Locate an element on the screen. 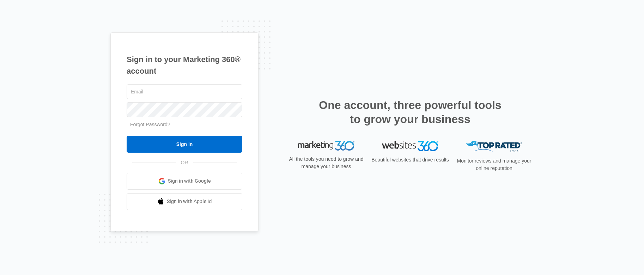 This screenshot has height=275, width=644. p: All the tools you need to grow and manage your business is located at coordinates (327, 163).